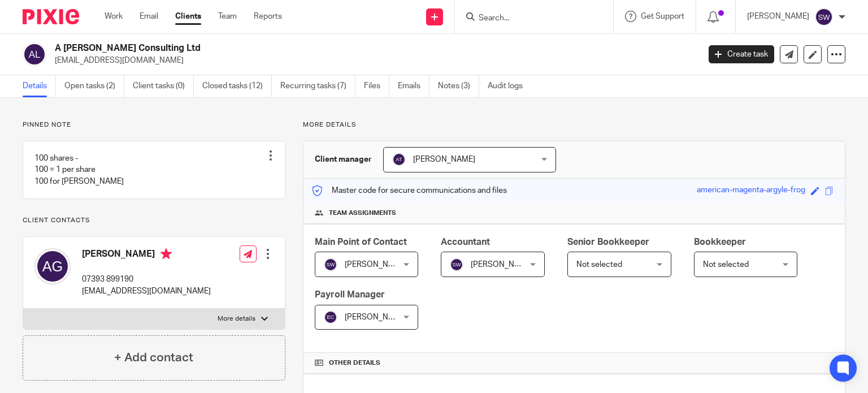 Image resolution: width=868 pixels, height=393 pixels. Describe the element at coordinates (163, 86) in the screenshot. I see `a: Client tasks (0)` at that location.